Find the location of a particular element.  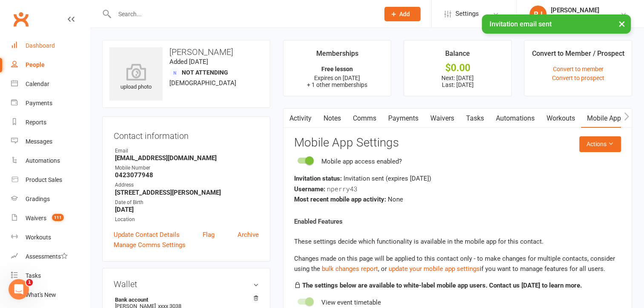

a: Manage Comms Settings is located at coordinates (150, 245).